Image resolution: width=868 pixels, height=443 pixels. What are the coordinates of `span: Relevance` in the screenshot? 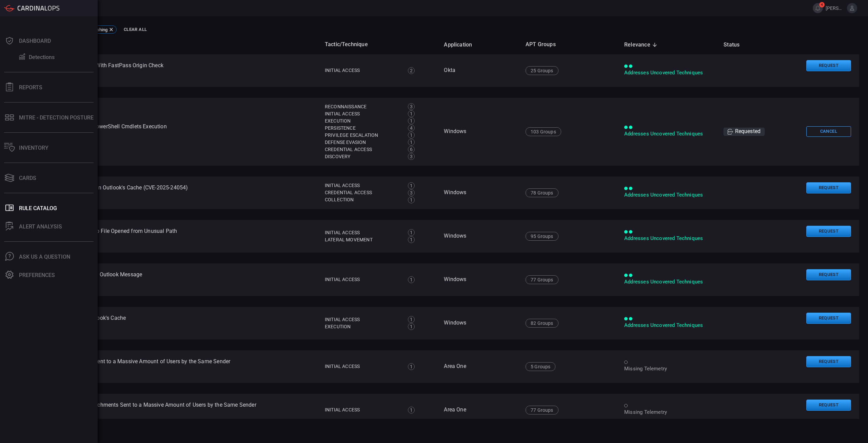 It's located at (641, 45).